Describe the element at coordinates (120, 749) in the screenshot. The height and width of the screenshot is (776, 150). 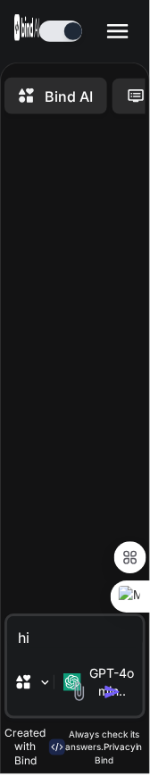
I see `span: Privacy` at that location.